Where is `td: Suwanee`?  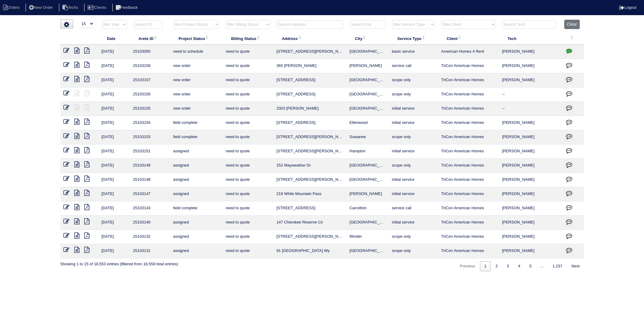 td: Suwanee is located at coordinates (368, 137).